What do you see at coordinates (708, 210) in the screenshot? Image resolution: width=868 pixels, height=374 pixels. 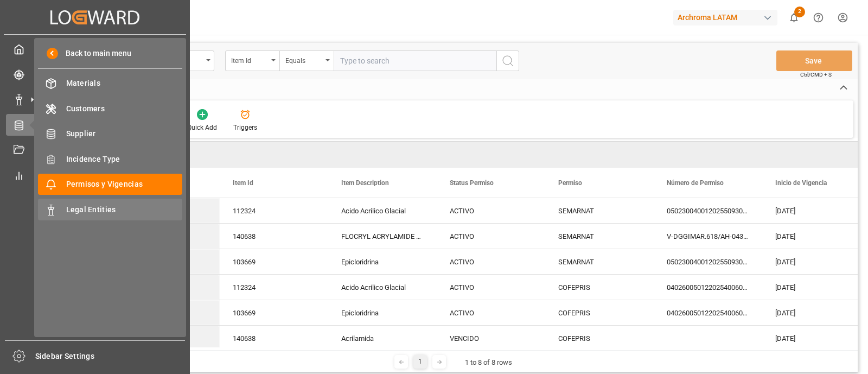 I see `div: 0502300400120255093002192` at bounding box center [708, 210].